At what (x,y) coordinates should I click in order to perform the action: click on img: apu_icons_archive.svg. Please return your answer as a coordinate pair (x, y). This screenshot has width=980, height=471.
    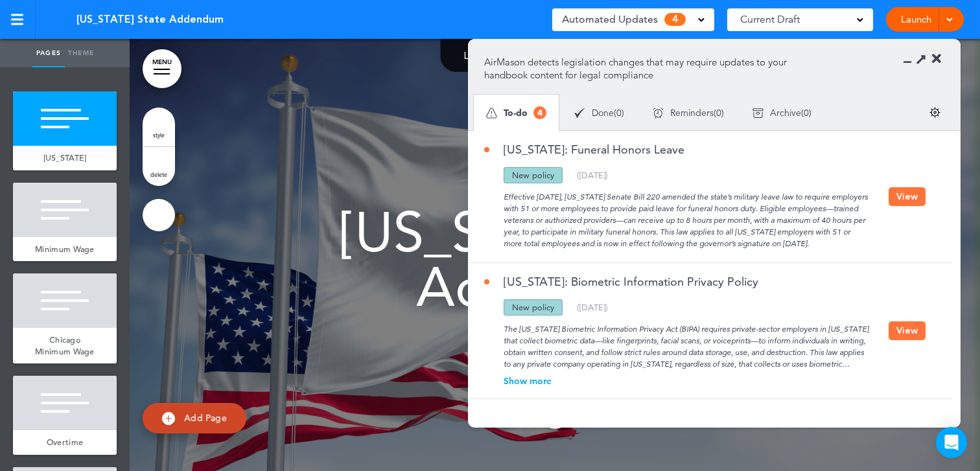
    Looking at the image, I should click on (758, 113).